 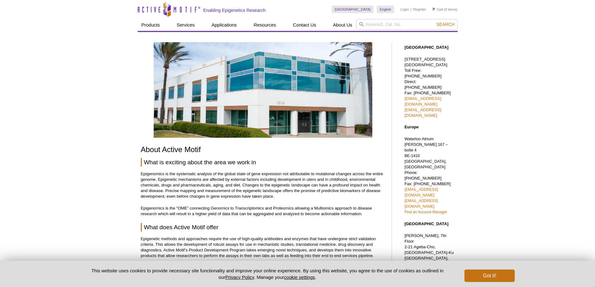 What do you see at coordinates (263, 150) in the screenshot?
I see `h1: About Active Motif` at bounding box center [263, 150].